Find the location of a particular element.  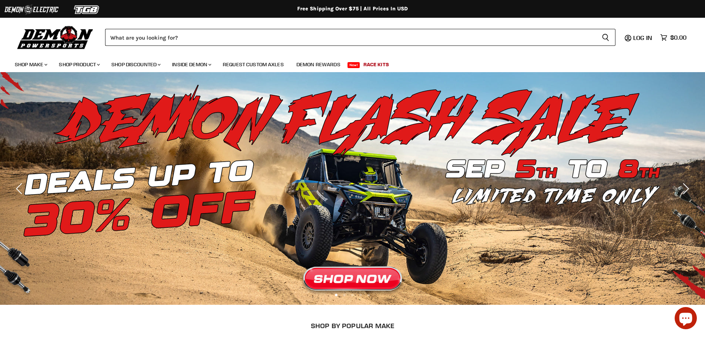

span: New! is located at coordinates (354, 65).